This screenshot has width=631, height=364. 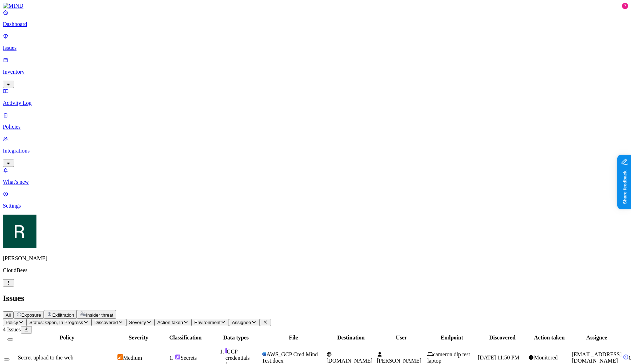 I want to click on span: Severity, so click(x=137, y=322).